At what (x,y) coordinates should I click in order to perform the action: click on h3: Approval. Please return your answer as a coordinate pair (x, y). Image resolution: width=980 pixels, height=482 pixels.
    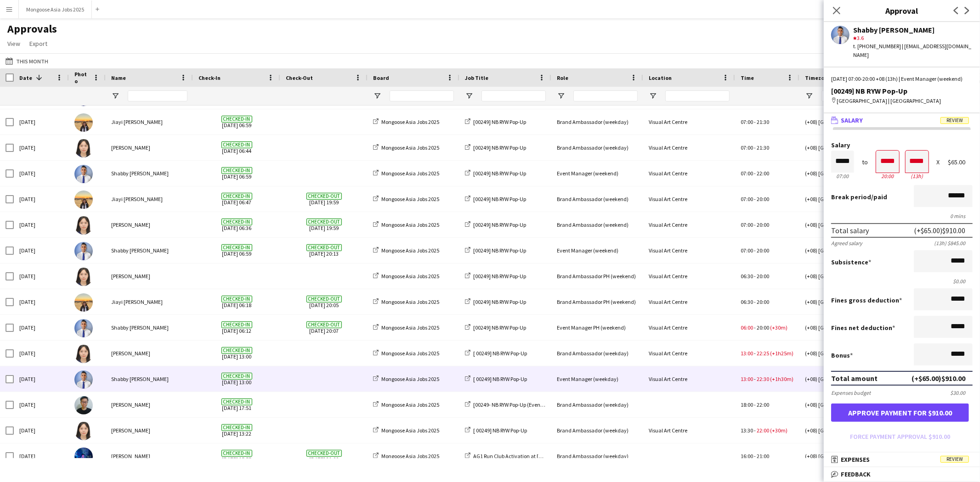
    Looking at the image, I should click on (902, 11).